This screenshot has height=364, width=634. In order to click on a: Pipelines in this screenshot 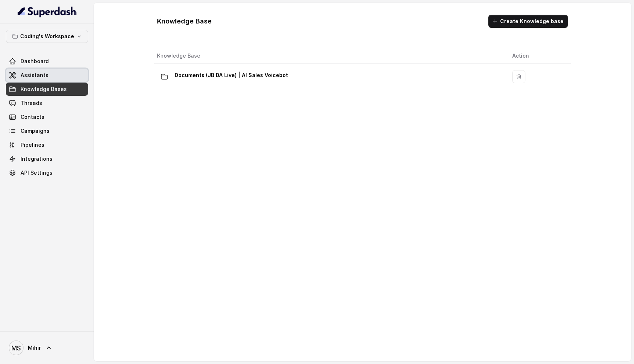, I will do `click(47, 145)`.